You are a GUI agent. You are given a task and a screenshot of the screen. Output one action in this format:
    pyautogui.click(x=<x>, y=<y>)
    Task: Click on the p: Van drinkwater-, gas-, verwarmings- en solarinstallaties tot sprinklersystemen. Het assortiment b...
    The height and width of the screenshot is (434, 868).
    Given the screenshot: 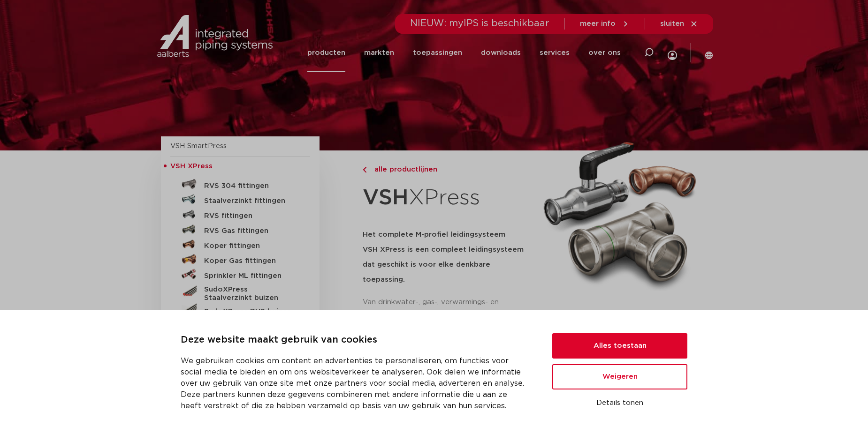 What is the action you would take?
    pyautogui.click(x=447, y=317)
    